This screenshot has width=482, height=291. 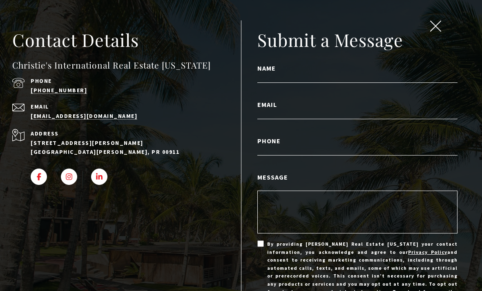 I want to click on h2: Submit a Message, so click(x=357, y=40).